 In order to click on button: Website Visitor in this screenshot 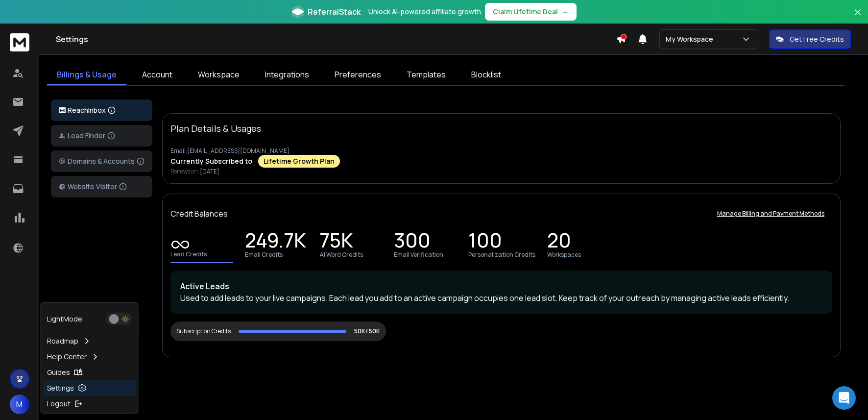, I will do `click(102, 186)`.